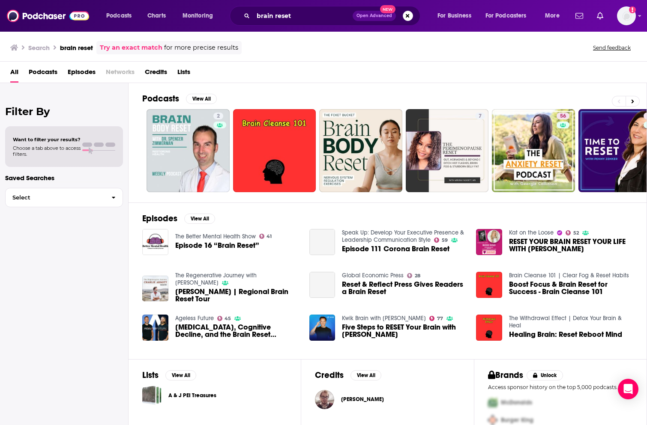 Image resolution: width=647 pixels, height=425 pixels. Describe the element at coordinates (489, 285) in the screenshot. I see `a: Boost Focus & Brain Reset for Success - Brain Cleanse 101` at that location.